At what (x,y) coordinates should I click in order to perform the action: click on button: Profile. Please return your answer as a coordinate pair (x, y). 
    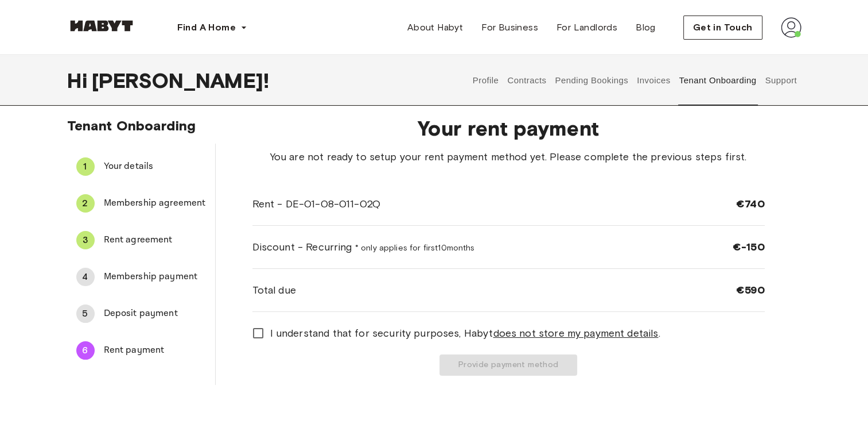
    Looking at the image, I should click on (485, 80).